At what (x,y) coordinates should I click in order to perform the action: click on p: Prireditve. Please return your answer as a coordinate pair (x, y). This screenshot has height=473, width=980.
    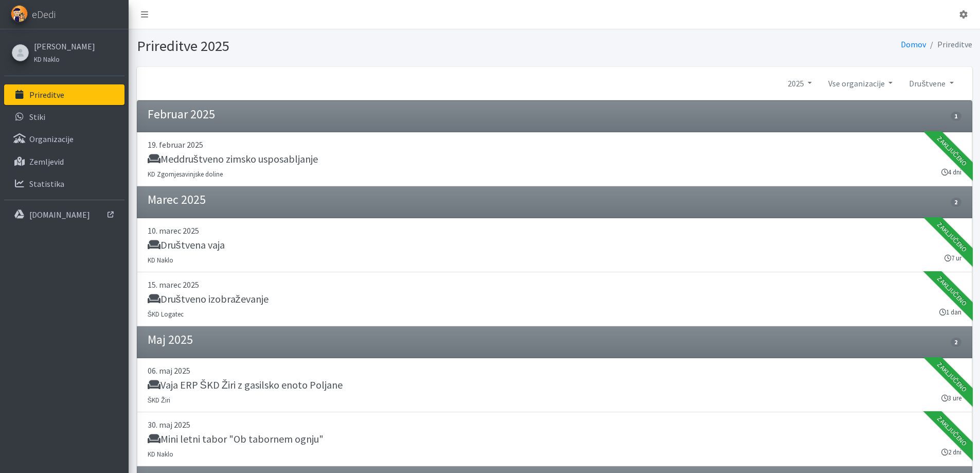
    Looking at the image, I should click on (47, 95).